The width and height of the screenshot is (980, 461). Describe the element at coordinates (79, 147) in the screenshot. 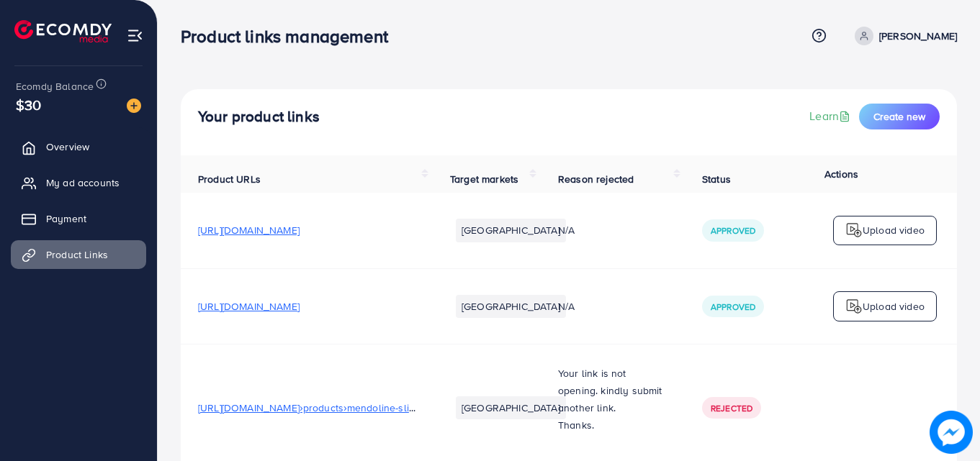

I see `a: Overview` at that location.